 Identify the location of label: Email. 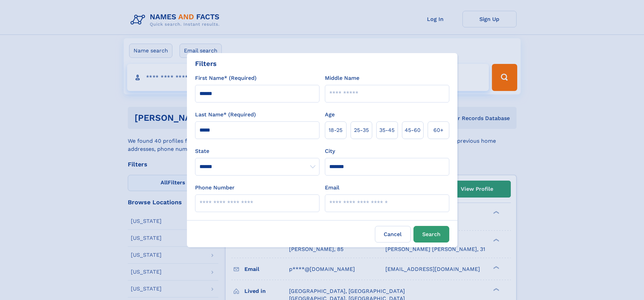
(332, 188).